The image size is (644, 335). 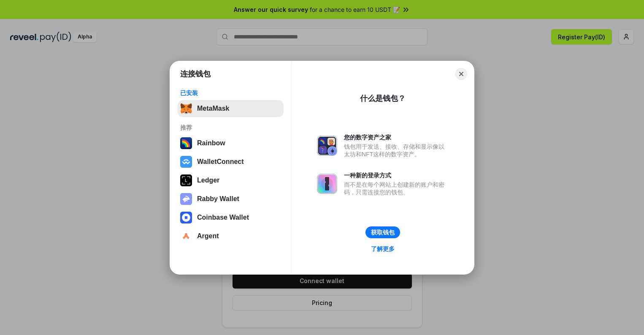 I want to click on div: Rainbow, so click(x=211, y=143).